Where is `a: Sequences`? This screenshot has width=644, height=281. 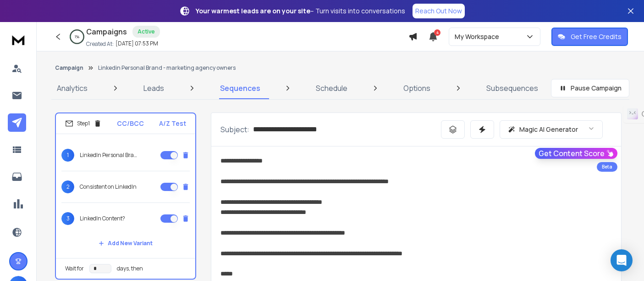 a: Sequences is located at coordinates (240, 88).